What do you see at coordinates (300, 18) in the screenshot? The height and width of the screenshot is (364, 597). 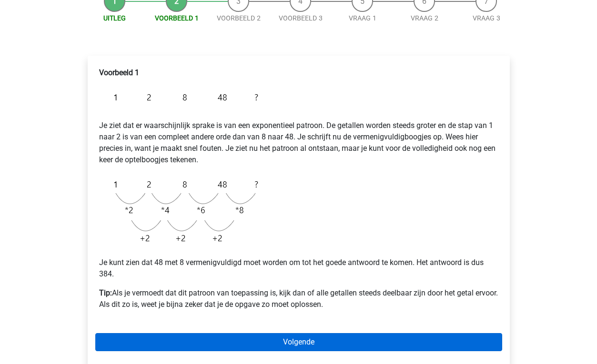 I see `a: Voorbeeld 3` at bounding box center [300, 18].